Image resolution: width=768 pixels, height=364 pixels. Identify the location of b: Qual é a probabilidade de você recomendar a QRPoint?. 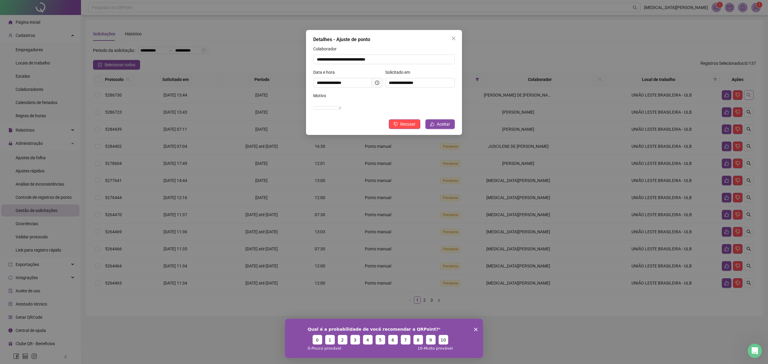
(88, 11).